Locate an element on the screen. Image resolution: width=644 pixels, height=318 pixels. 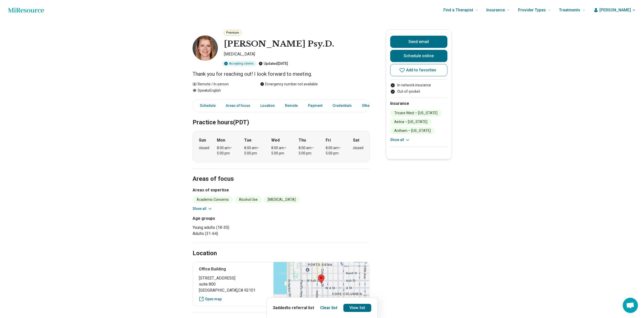
a: Schedule is located at coordinates (206, 105).